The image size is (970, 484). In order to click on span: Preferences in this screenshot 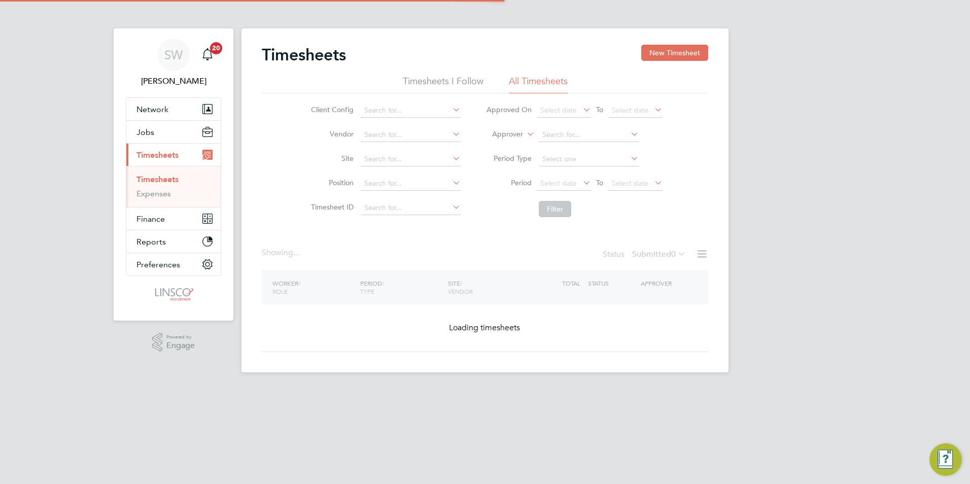, I will do `click(158, 264)`.